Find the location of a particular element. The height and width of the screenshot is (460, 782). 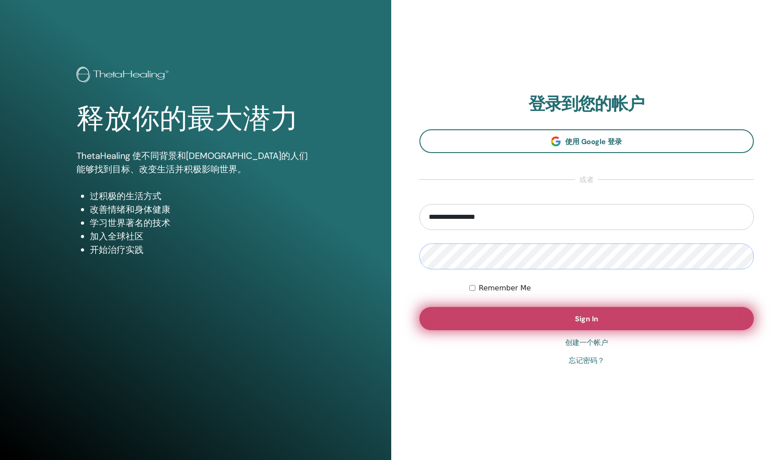

li: 开始治疗实践 is located at coordinates (202, 249).